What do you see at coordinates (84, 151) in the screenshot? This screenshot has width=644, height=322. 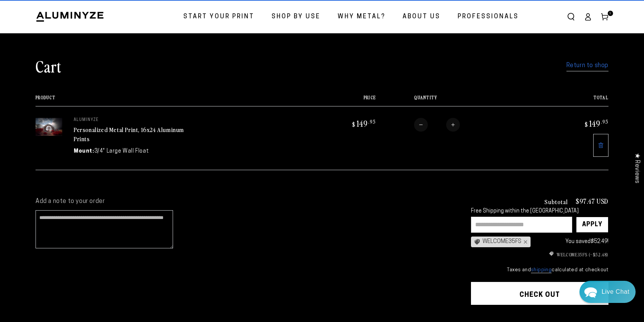 I see `dt: Mount:` at bounding box center [84, 151].